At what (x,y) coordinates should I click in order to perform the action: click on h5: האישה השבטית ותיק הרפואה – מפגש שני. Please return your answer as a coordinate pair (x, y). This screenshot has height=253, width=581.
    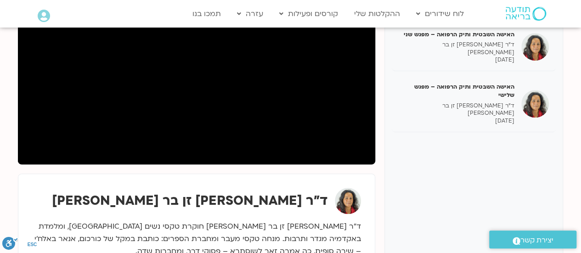
    Looking at the image, I should click on (456, 34).